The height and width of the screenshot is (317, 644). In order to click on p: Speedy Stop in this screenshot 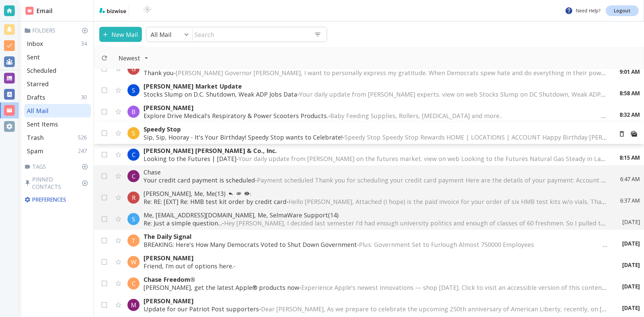, I will do `click(376, 129)`.